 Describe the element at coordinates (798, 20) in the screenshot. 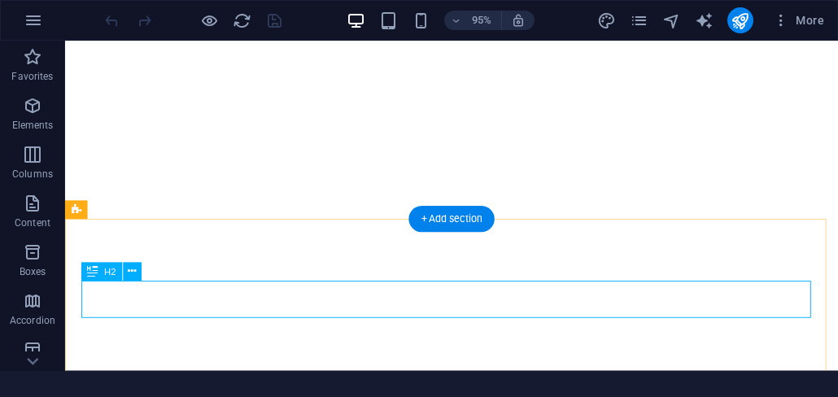

I see `span: More` at that location.